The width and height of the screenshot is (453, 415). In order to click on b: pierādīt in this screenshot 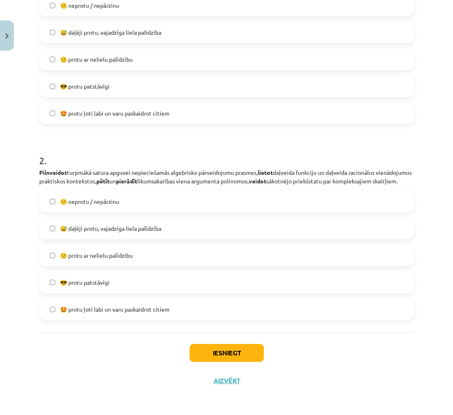, I will do `click(127, 181)`.